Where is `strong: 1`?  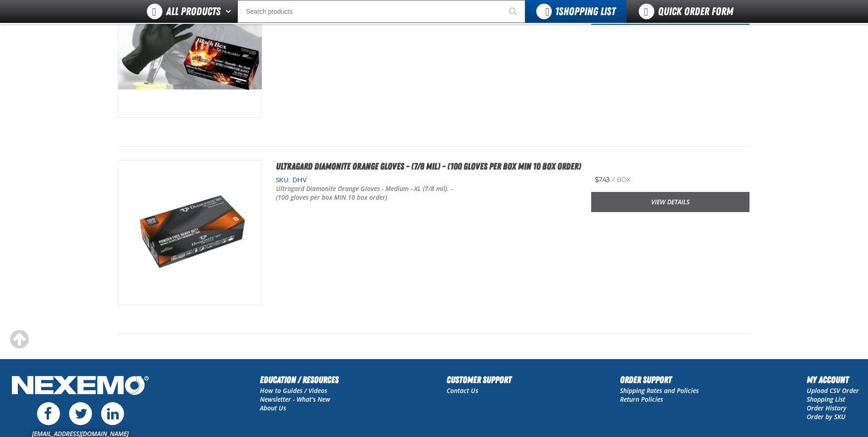
strong: 1 is located at coordinates (557, 12).